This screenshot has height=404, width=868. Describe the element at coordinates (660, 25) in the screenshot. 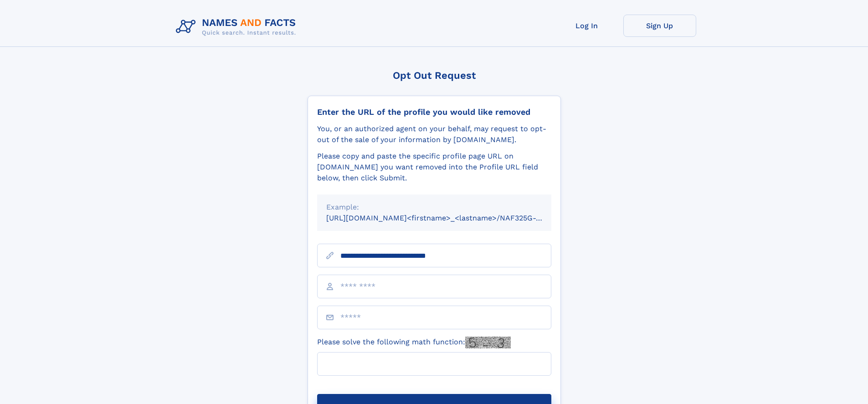

I see `a: Sign Up` at that location.